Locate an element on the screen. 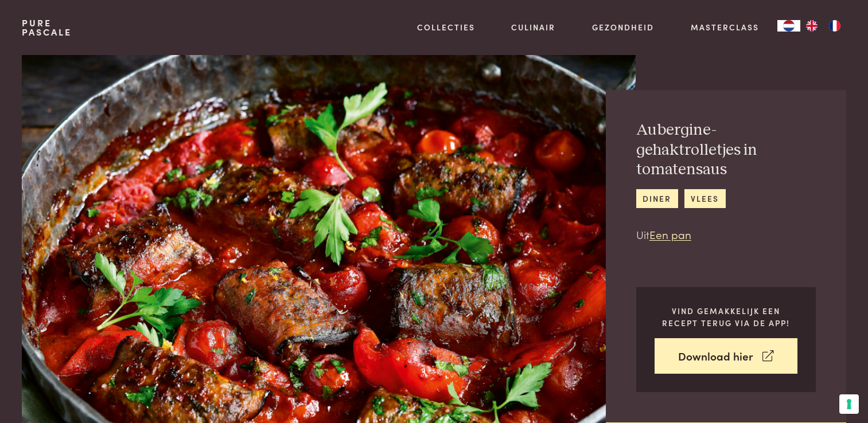 Image resolution: width=868 pixels, height=423 pixels. a: NL is located at coordinates (789, 26).